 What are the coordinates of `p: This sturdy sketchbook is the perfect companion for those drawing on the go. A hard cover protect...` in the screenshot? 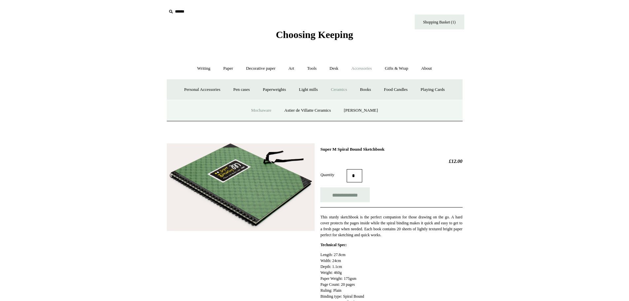 It's located at (391, 226).